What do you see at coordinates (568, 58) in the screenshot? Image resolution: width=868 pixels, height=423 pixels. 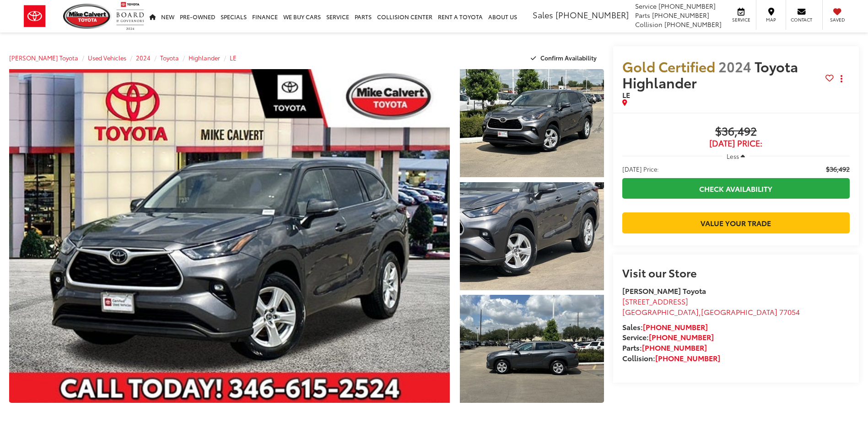 I see `span: Confirm Availability` at bounding box center [568, 58].